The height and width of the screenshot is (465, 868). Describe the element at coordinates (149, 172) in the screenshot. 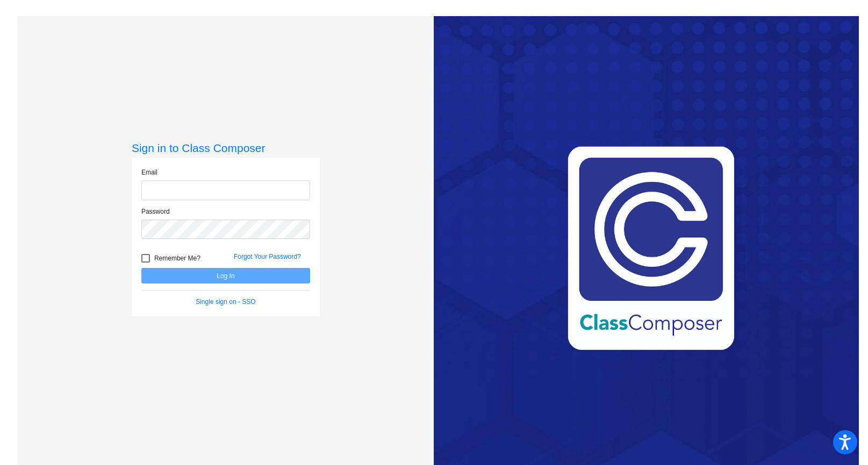

I see `label: Email` at that location.